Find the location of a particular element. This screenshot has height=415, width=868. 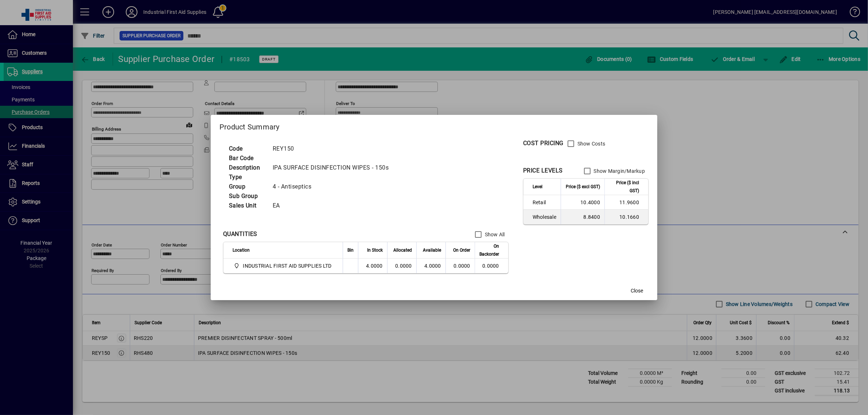

td: Sales Unit is located at coordinates (247, 206).